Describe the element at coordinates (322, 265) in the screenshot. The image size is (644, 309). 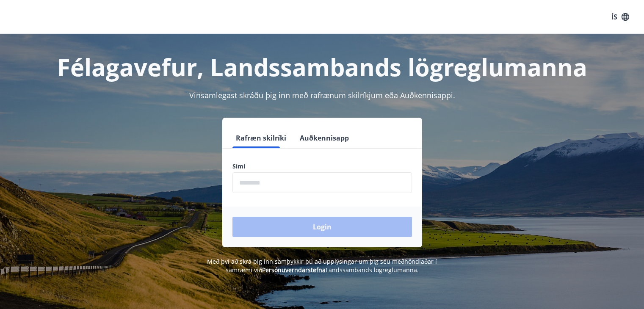
I see `span: Með því að skrá þig inn samþykkir þú að upplýsingar um þig séu meðhöndlaðar í samræmi við Landssa...` at that location.